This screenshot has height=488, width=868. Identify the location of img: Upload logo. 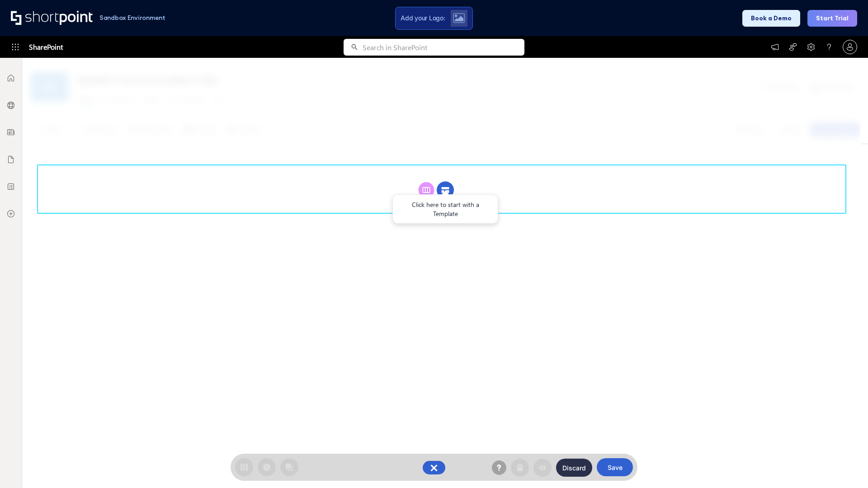
(459, 18).